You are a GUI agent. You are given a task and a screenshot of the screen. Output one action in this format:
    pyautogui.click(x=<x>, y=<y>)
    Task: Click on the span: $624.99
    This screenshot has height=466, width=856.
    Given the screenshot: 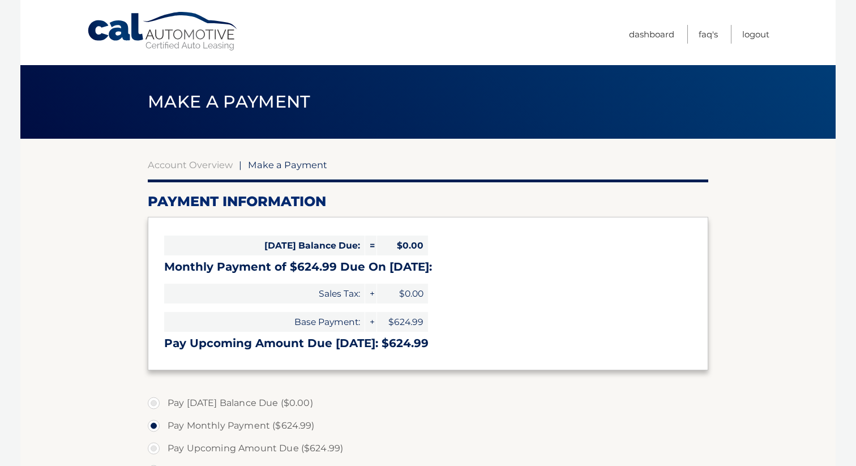 What is the action you would take?
    pyautogui.click(x=403, y=322)
    